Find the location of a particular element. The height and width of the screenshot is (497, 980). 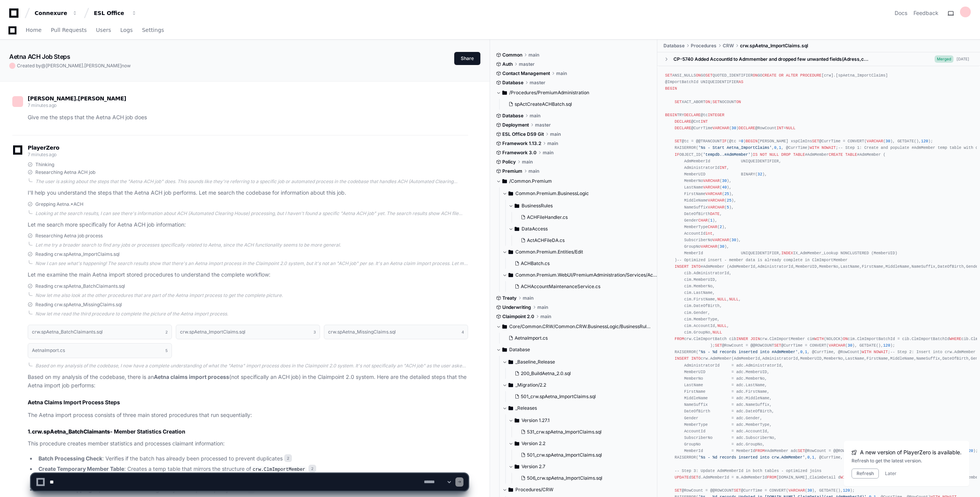

span: NOT is located at coordinates (764, 154).